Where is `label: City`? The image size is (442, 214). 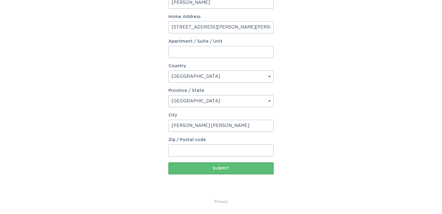 label: City is located at coordinates (221, 115).